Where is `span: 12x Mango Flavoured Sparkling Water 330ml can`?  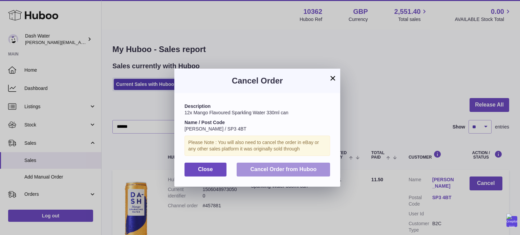 span: 12x Mango Flavoured Sparkling Water 330ml can is located at coordinates (236, 113).